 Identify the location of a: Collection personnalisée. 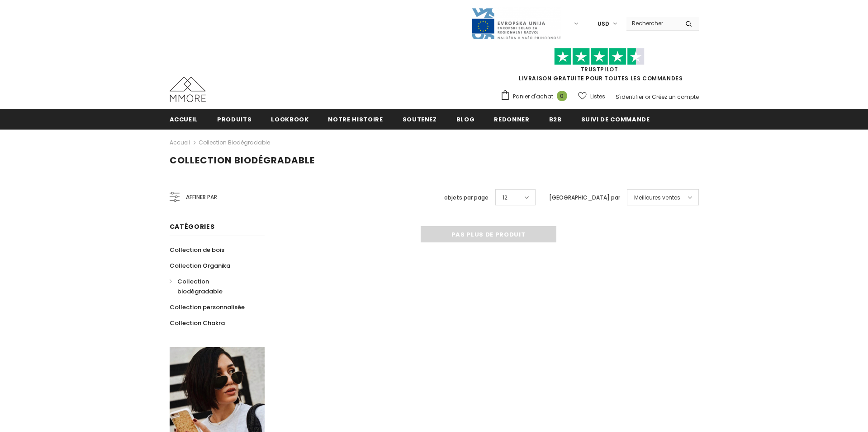
(207, 307).